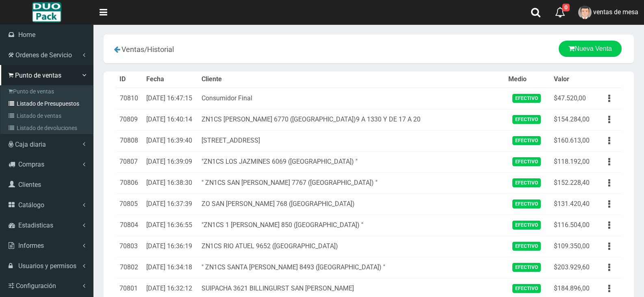 The image size is (644, 297). I want to click on td: $109.350,00, so click(573, 246).